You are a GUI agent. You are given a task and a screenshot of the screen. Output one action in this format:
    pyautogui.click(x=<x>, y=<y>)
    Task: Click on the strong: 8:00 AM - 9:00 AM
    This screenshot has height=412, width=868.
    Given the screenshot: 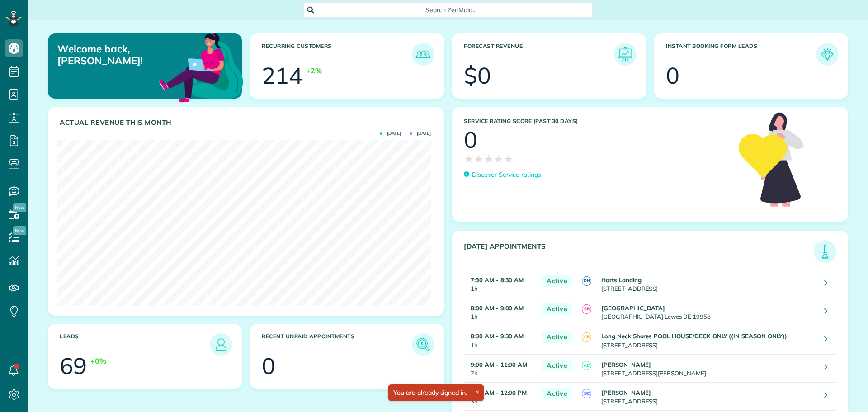 What is the action you would take?
    pyautogui.click(x=497, y=307)
    